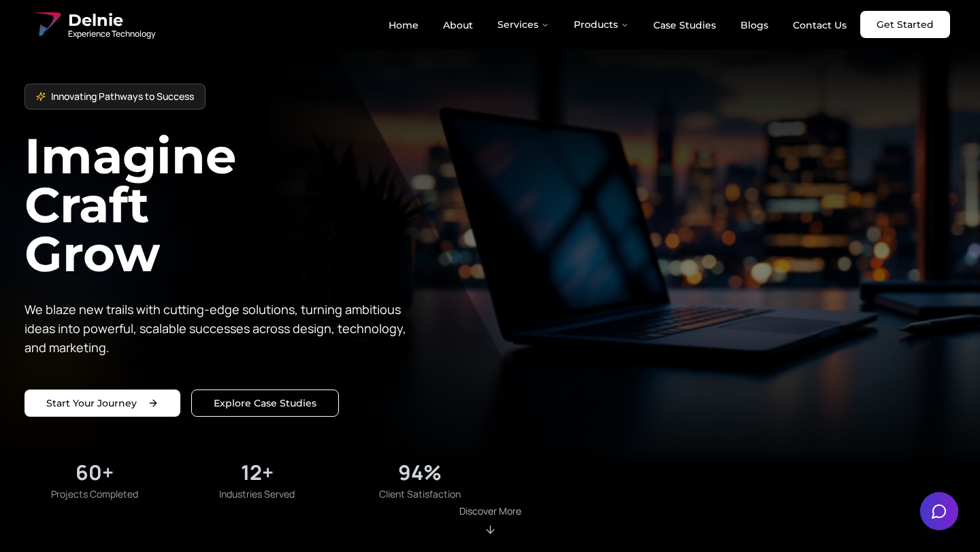  What do you see at coordinates (112, 21) in the screenshot?
I see `span: Delnie` at bounding box center [112, 21].